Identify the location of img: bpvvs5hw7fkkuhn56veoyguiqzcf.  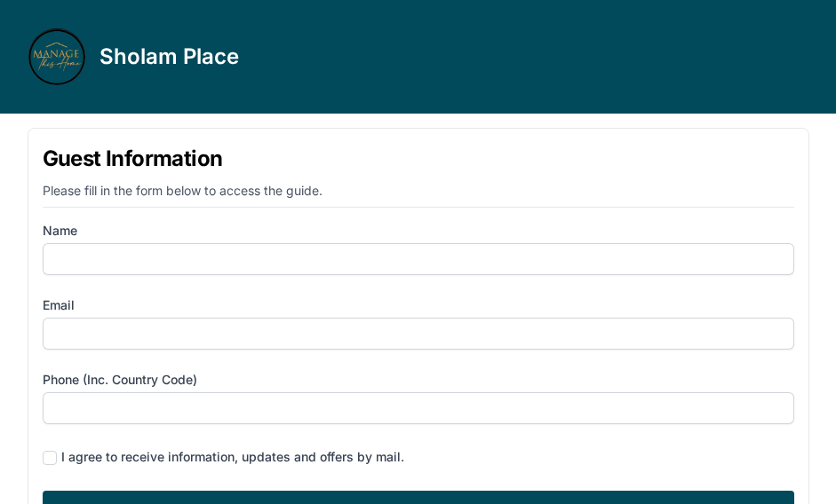
(57, 57).